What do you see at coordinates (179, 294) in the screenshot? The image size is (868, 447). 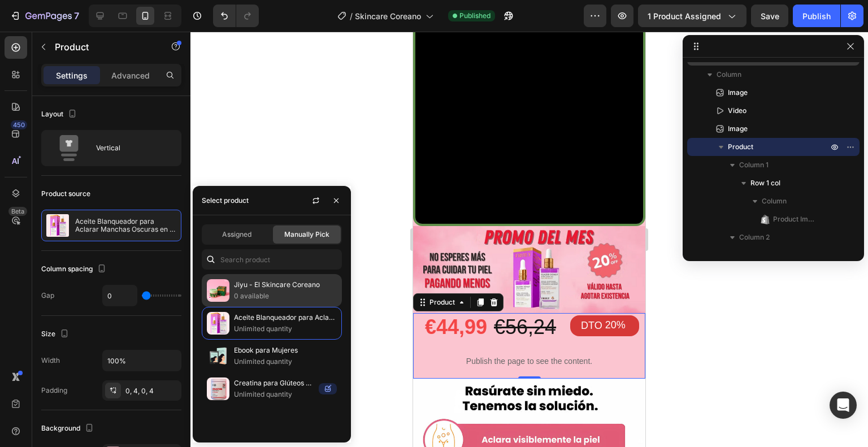 I see `div: DTO` at bounding box center [179, 294].